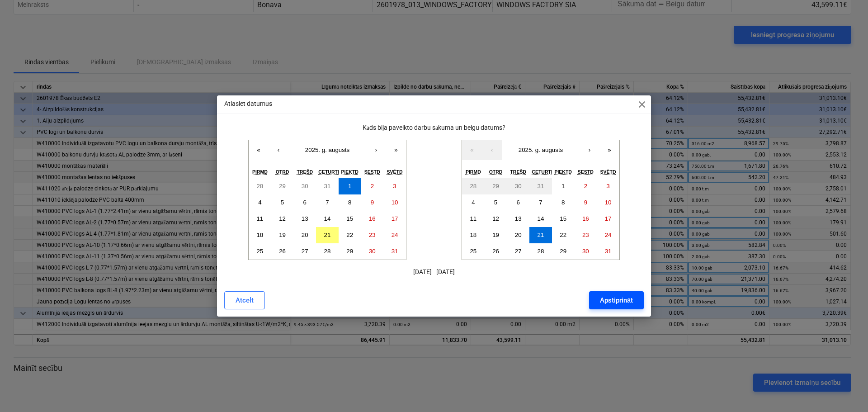  Describe the element at coordinates (540, 251) in the screenshot. I see `button: 2025. gada 28. augusts` at that location.